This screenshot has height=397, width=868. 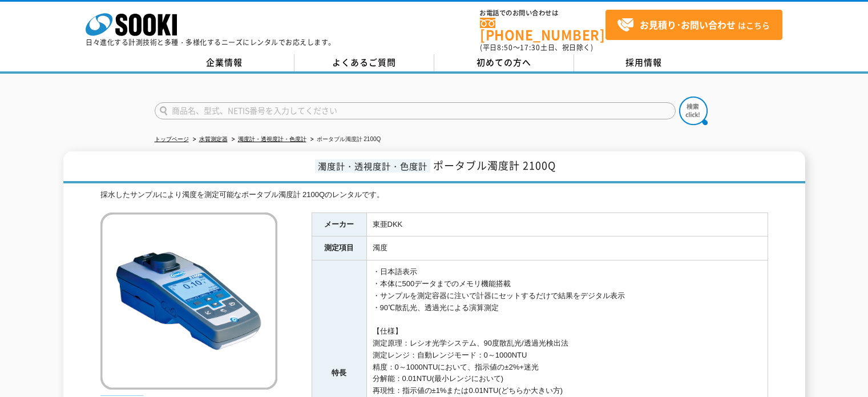 I want to click on span: ポータブル濁度計 2100Q, so click(x=494, y=165).